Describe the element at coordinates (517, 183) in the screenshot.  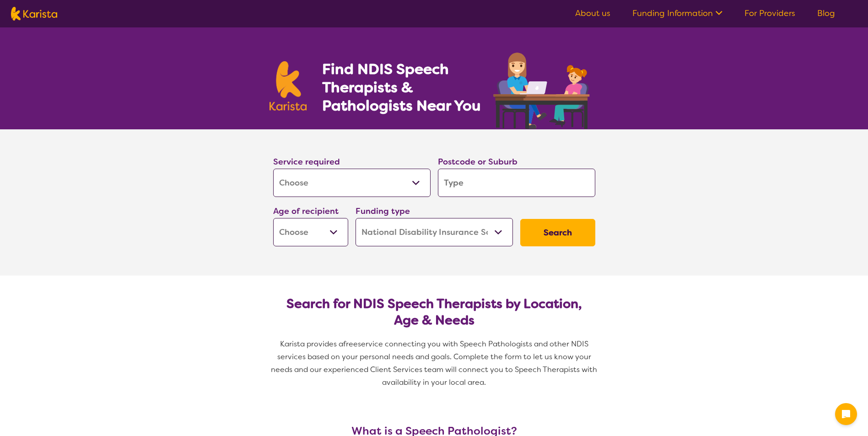
I see `input: Type` at that location.